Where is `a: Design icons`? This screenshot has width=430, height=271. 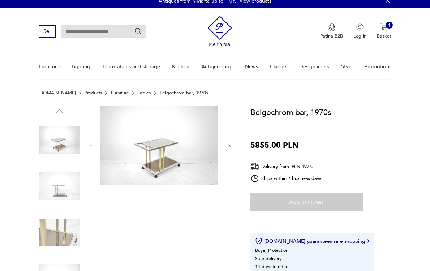
a: Design icons is located at coordinates (314, 67).